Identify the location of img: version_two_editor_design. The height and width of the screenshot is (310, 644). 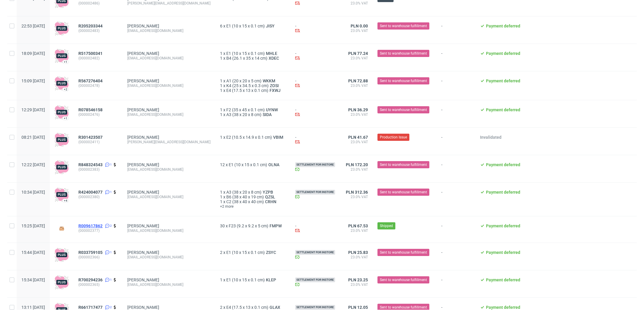
(62, 228).